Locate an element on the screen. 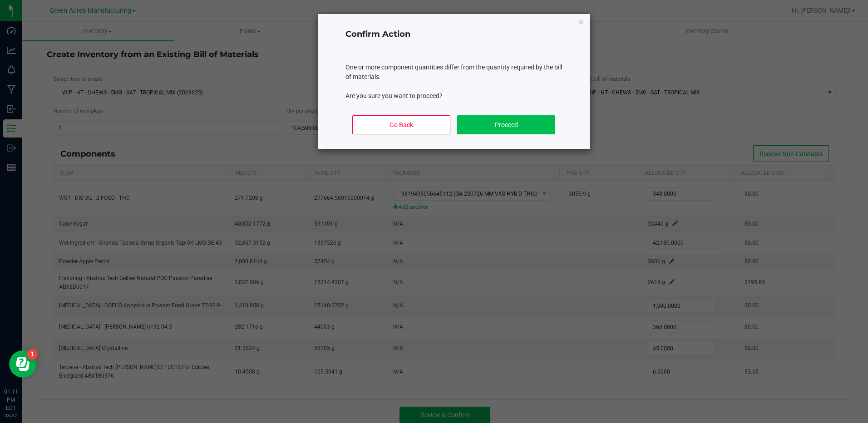 The width and height of the screenshot is (868, 423). button: Go Back is located at coordinates (401, 125).